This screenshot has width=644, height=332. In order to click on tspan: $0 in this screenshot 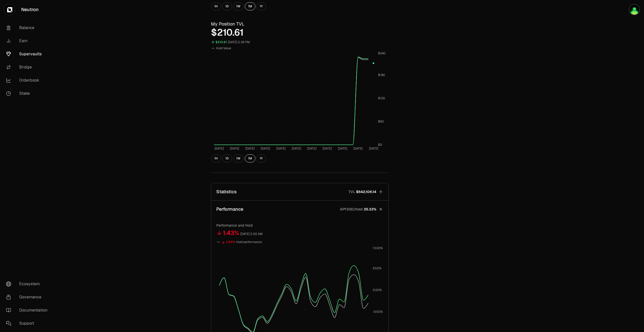, I will do `click(380, 145)`.